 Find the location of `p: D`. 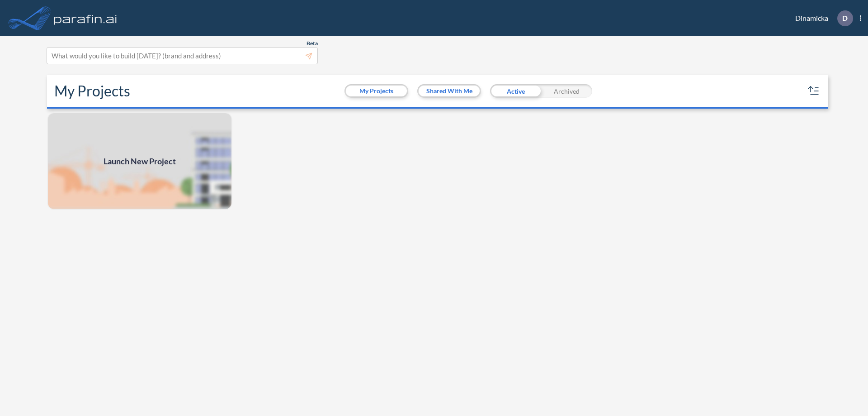

p: D is located at coordinates (845, 18).